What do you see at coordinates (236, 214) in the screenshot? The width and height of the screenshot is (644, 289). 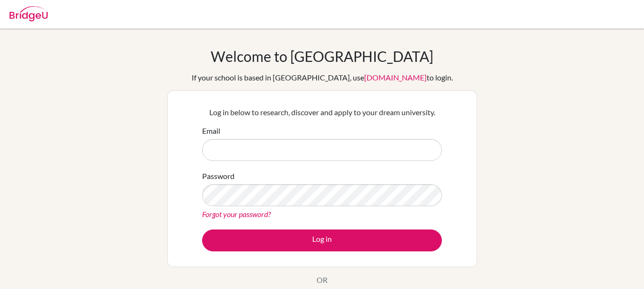 I see `a: Forgot your password?` at bounding box center [236, 214].